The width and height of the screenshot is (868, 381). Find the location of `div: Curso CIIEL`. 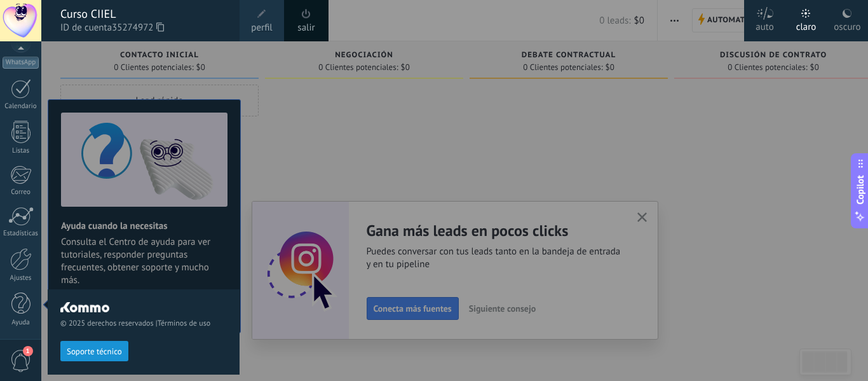

div: Curso CIIEL is located at coordinates (144, 14).